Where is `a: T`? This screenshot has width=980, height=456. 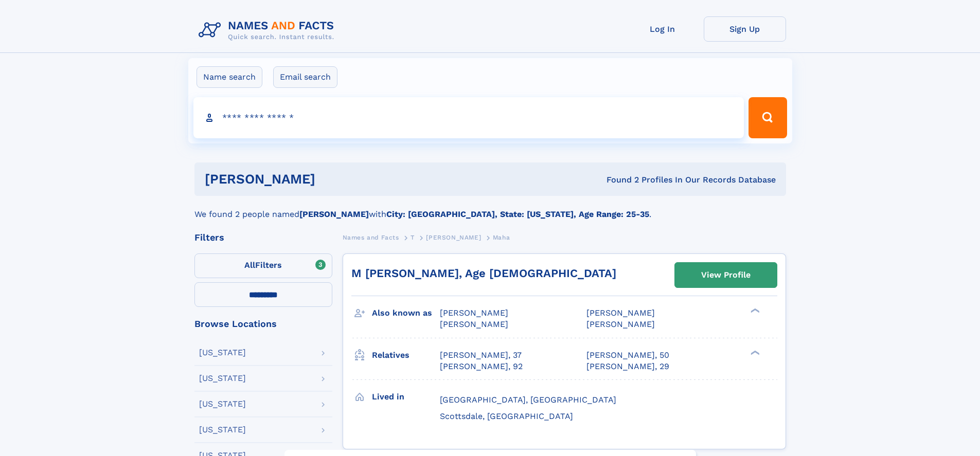
a: T is located at coordinates (413, 237).